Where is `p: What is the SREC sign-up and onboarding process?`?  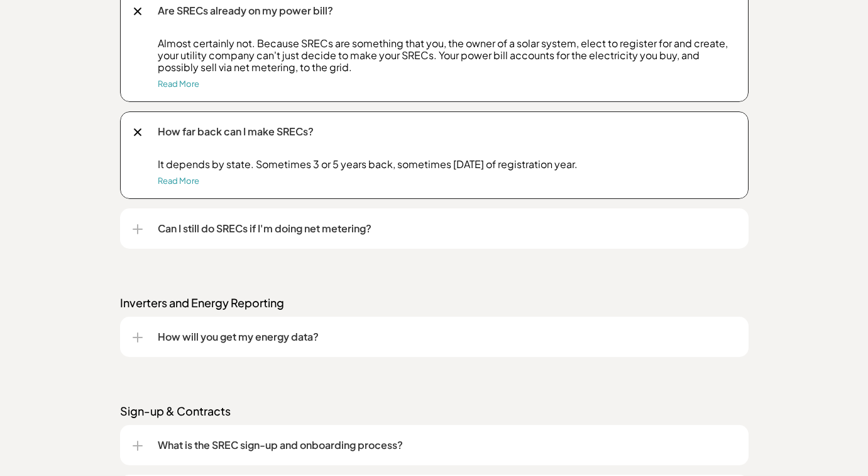
p: What is the SREC sign-up and onboarding process? is located at coordinates (447, 445).